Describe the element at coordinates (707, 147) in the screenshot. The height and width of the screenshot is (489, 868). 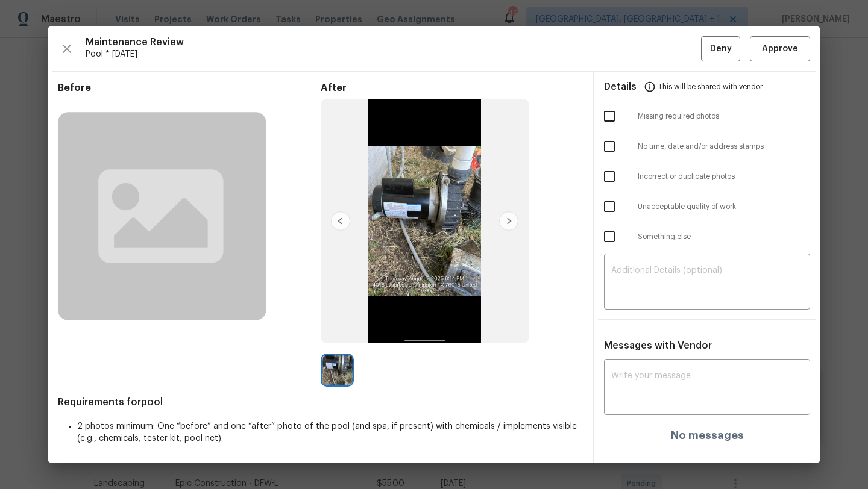
I see `div: No time, date and/or address stamps` at that location.